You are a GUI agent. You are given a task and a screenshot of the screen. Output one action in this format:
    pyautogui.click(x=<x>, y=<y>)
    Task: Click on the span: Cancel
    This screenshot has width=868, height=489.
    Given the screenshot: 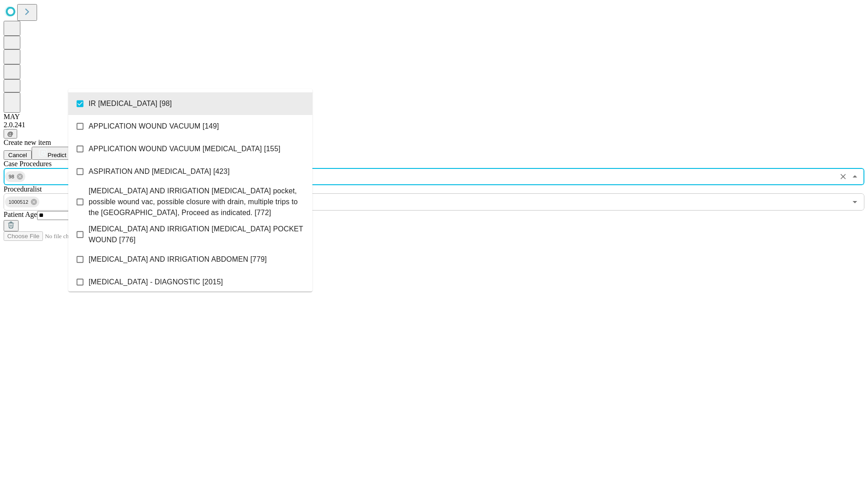 What is the action you would take?
    pyautogui.click(x=17, y=155)
    